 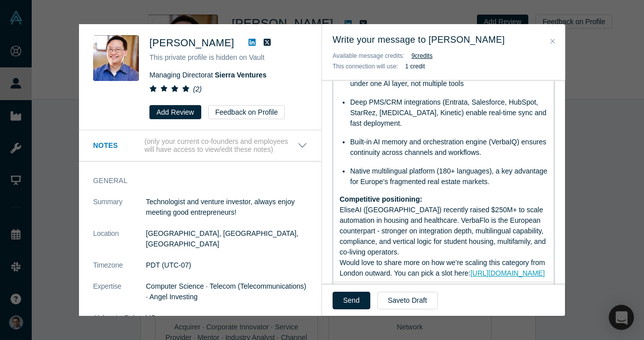 What do you see at coordinates (197, 89) in the screenshot?
I see `i: ( 2 )` at bounding box center [197, 89].